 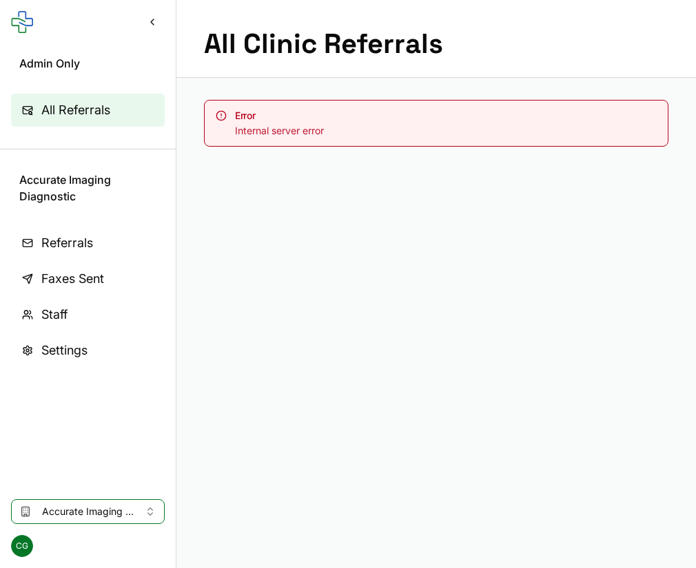 I want to click on h1: All Clinic Referrals, so click(x=323, y=44).